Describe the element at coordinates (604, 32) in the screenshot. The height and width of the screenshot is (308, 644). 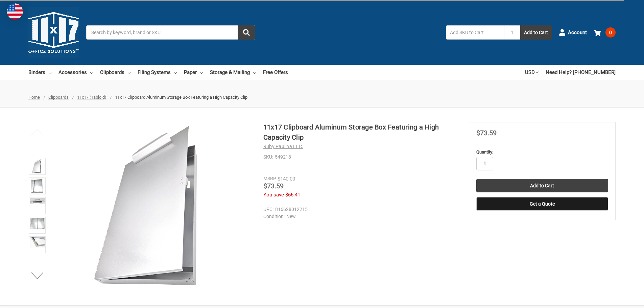
I see `a: 0` at that location.